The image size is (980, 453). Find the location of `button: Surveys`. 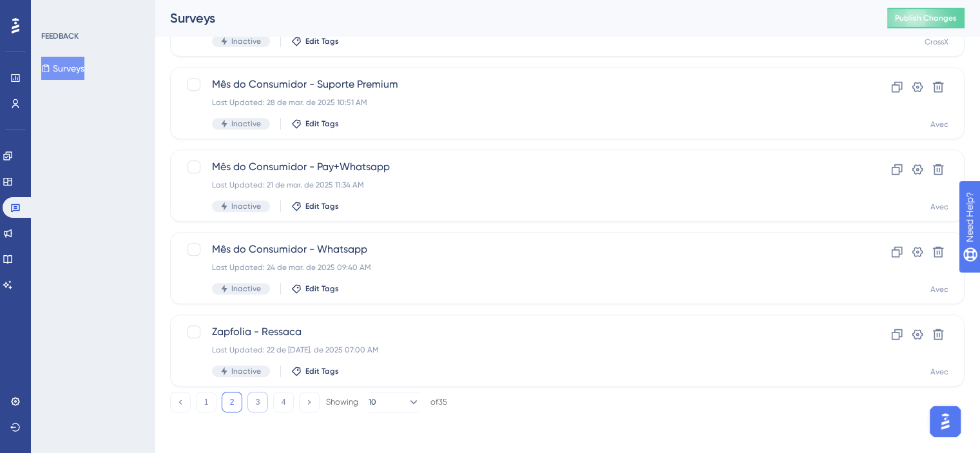

button: Surveys is located at coordinates (63, 68).